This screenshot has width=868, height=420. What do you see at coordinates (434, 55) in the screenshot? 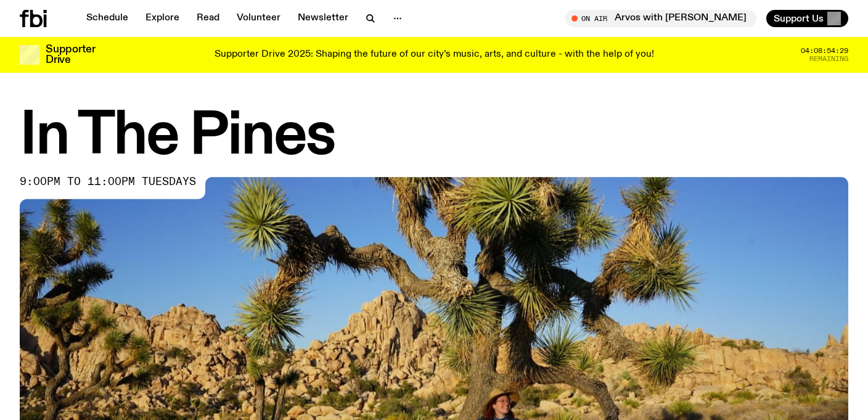
I see `p: Supporter Drive 2025: Shaping the future of our city’s music, arts, and culture - with the help o...` at bounding box center [434, 55].